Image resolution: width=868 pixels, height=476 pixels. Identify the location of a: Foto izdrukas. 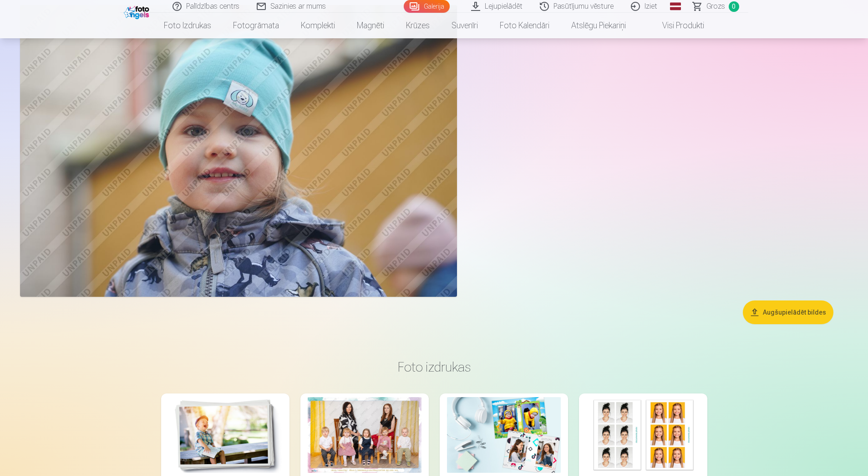
(188, 26).